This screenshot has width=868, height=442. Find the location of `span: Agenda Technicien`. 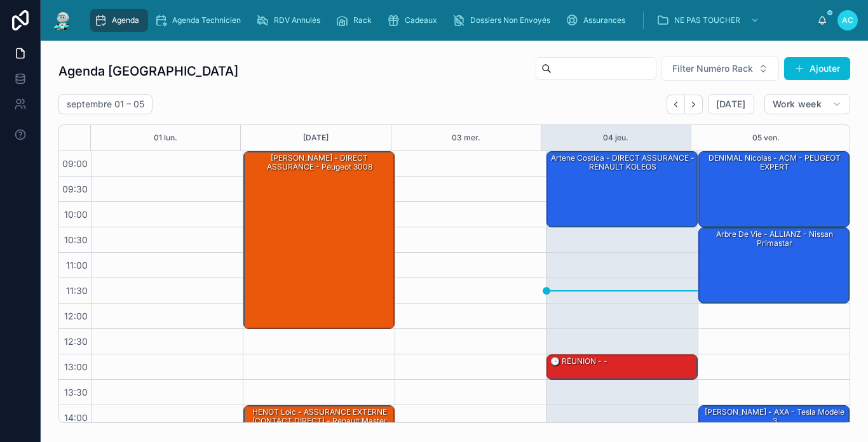

span: Agenda Technicien is located at coordinates (207, 20).